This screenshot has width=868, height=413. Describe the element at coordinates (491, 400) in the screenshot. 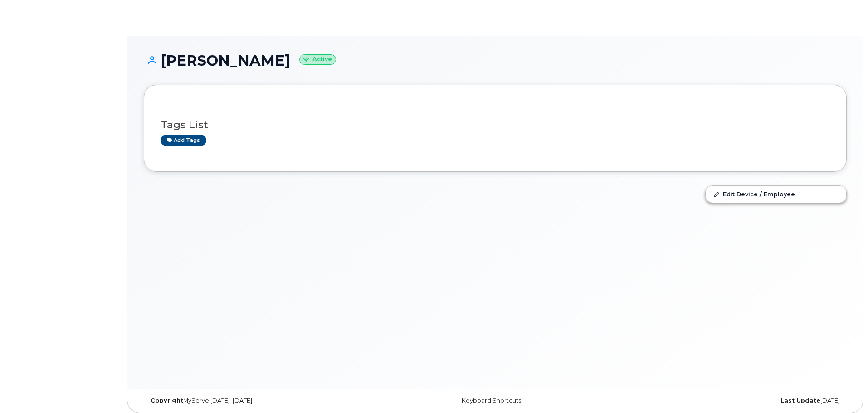

I see `a: Keyboard Shortcuts` at that location.